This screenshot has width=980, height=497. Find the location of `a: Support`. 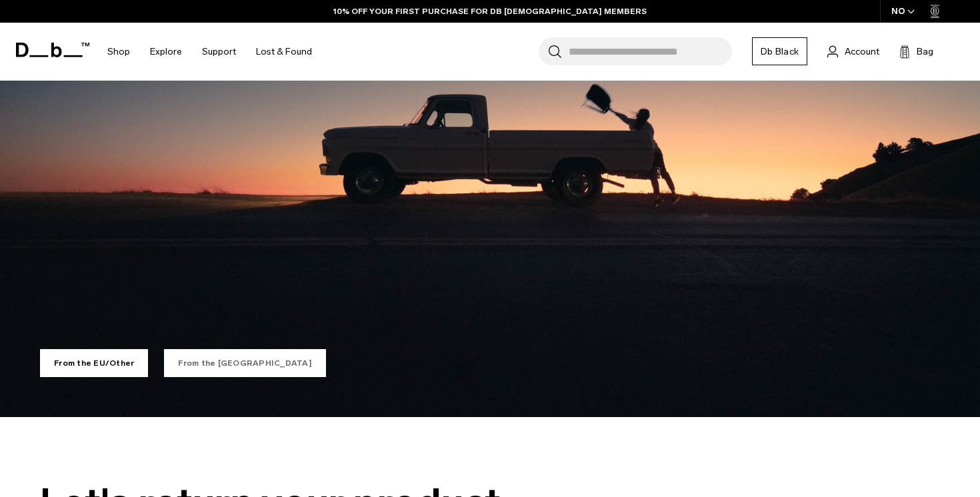

a: Support is located at coordinates (218, 52).